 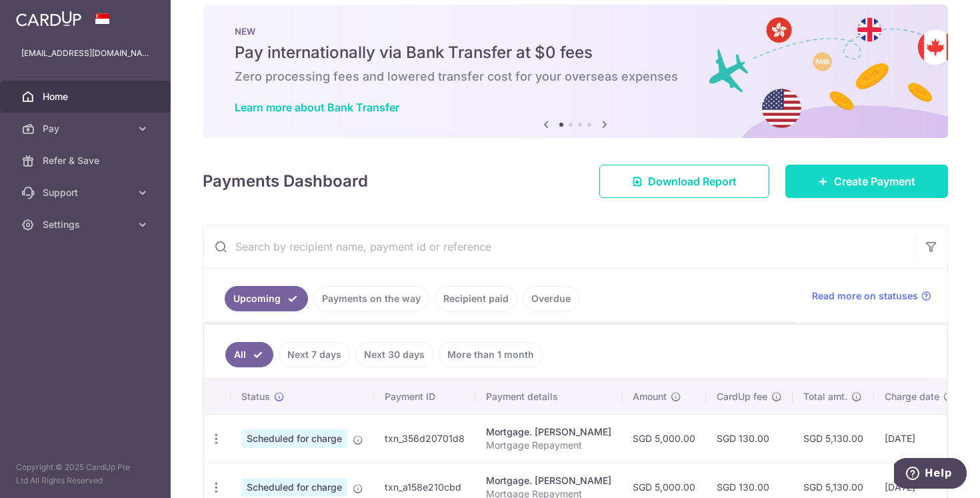 What do you see at coordinates (834, 438) in the screenshot?
I see `td: SGD 5,130.00` at bounding box center [834, 438].